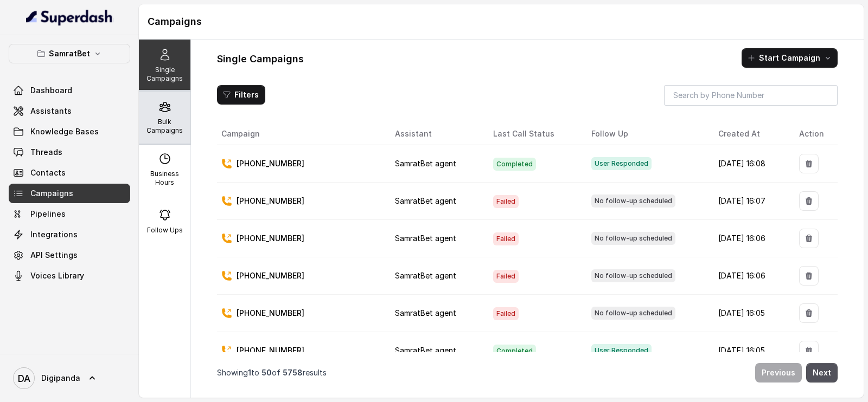  What do you see at coordinates (70, 194) in the screenshot?
I see `a: Campaigns` at bounding box center [70, 194].